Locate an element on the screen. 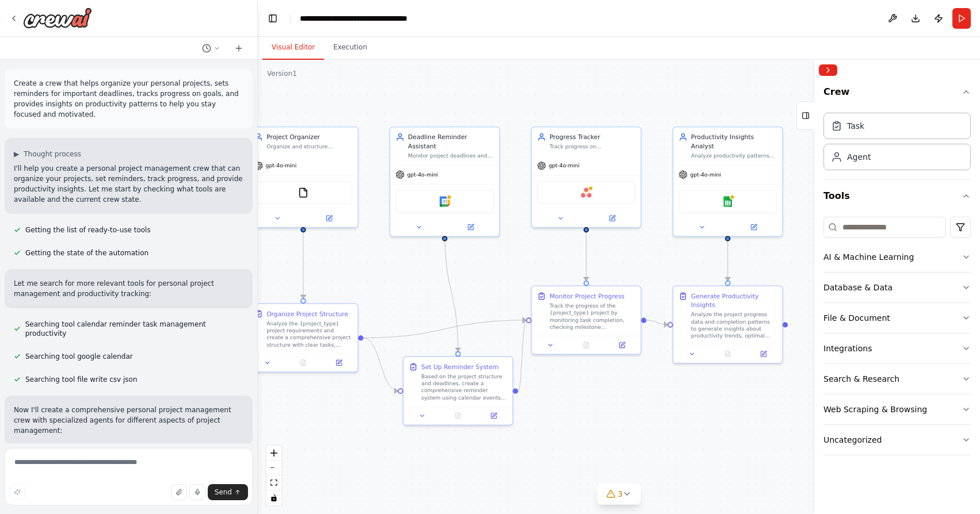  button: zoom out is located at coordinates (274, 468).